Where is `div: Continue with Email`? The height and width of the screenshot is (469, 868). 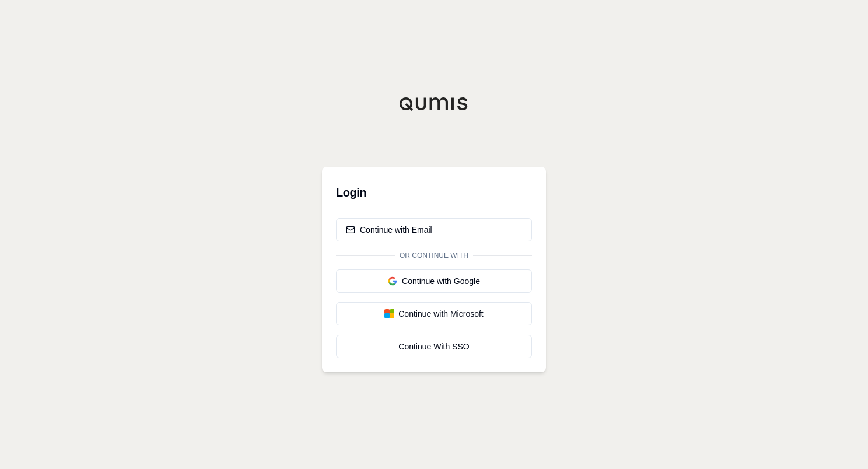
div: Continue with Email is located at coordinates (389, 230).